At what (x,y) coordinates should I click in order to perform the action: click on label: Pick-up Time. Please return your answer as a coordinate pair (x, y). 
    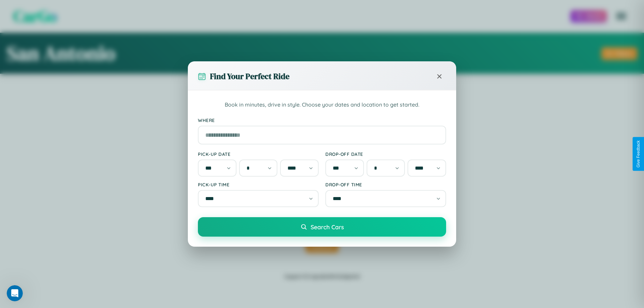
    Looking at the image, I should click on (258, 184).